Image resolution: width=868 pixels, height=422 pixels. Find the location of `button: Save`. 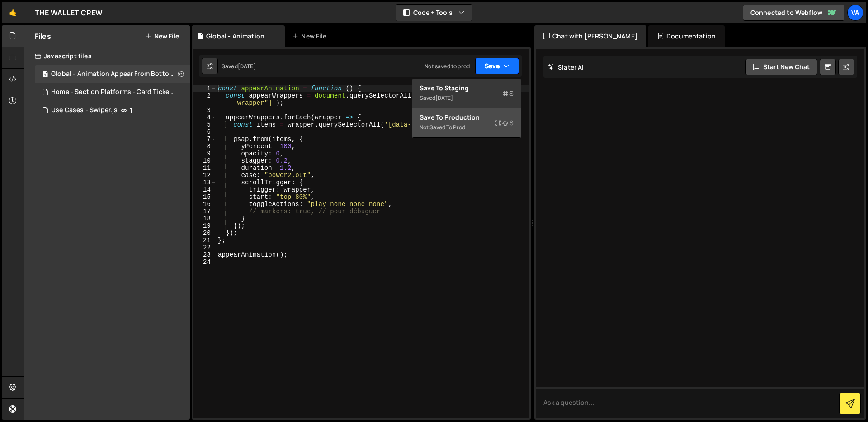

button: Save is located at coordinates (497, 66).